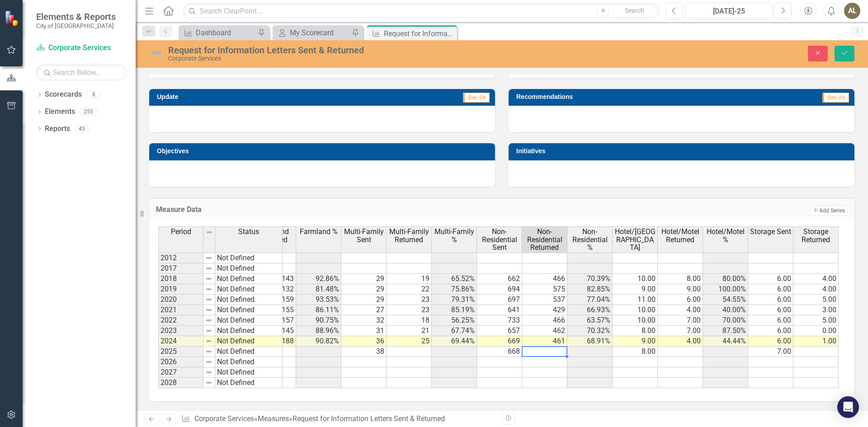 Image resolution: width=868 pixels, height=427 pixels. Describe the element at coordinates (499, 279) in the screenshot. I see `td: 662` at that location.